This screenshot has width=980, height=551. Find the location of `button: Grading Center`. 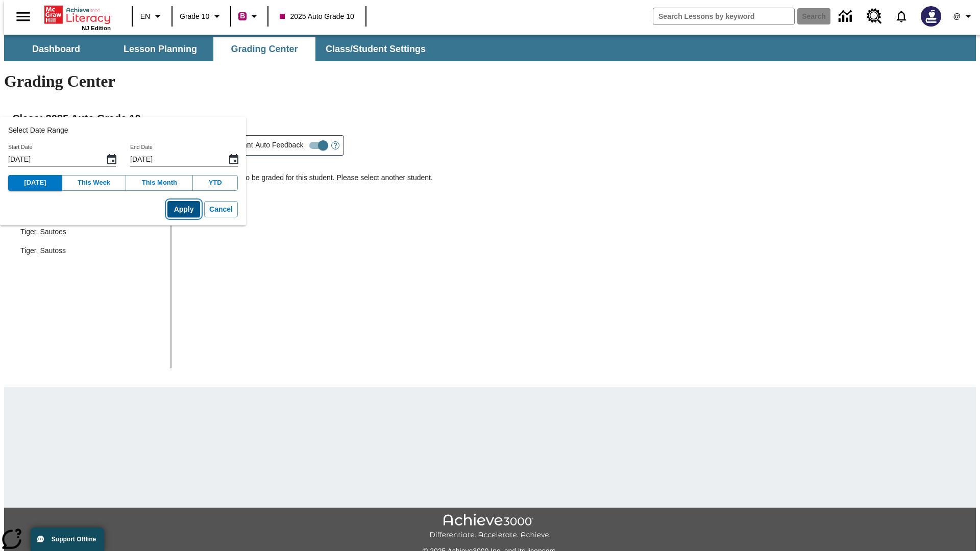

button: Grading Center is located at coordinates (264, 49).